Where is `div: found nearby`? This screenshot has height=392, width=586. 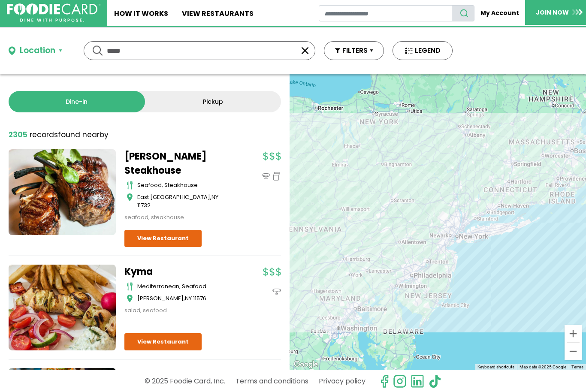
div: found nearby is located at coordinates (58, 135).